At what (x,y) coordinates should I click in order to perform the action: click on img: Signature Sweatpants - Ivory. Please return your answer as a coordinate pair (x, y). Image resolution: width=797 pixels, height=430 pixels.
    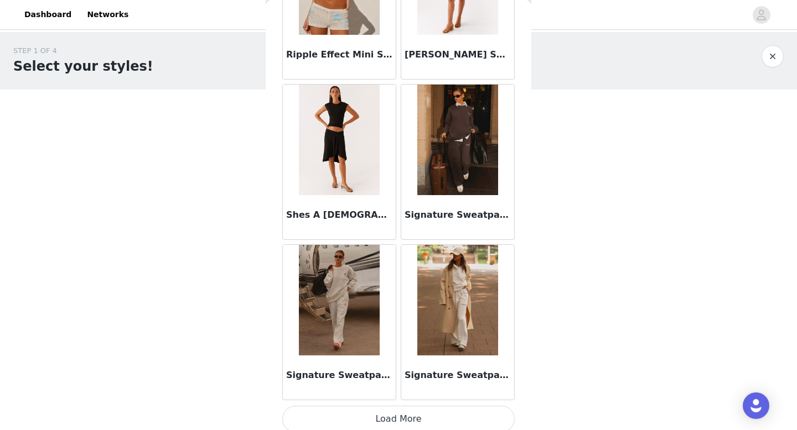
    Looking at the image, I should click on (457, 300).